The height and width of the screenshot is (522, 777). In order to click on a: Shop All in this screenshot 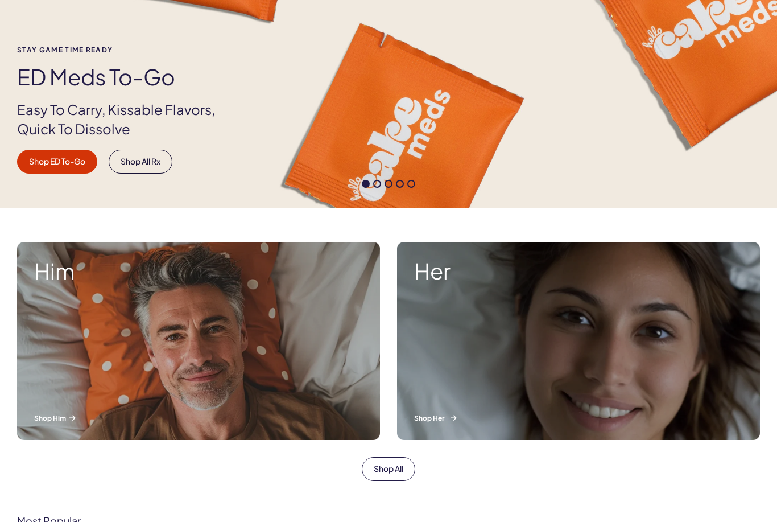, I will do `click(389, 469)`.